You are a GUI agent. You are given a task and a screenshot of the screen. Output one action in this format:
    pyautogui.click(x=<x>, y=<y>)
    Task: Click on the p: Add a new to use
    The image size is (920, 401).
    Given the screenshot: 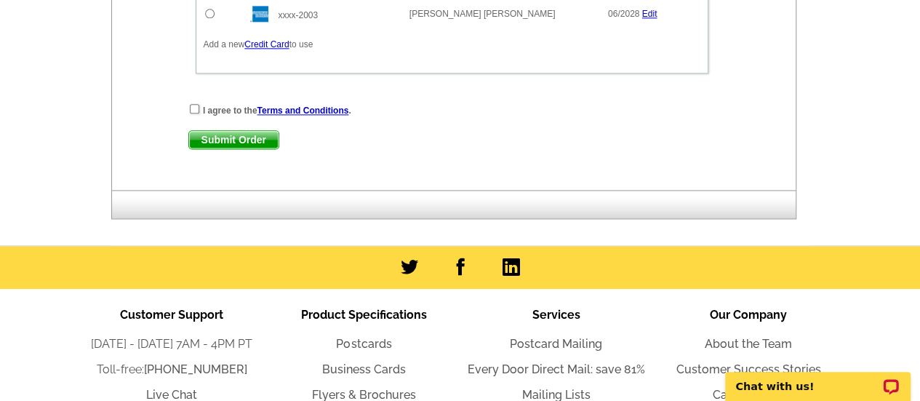 What is the action you would take?
    pyautogui.click(x=452, y=44)
    